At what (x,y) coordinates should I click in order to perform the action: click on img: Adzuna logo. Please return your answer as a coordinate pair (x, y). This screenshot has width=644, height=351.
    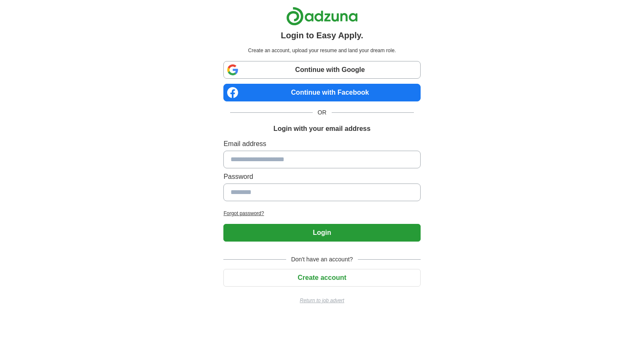
    Looking at the image, I should click on (322, 16).